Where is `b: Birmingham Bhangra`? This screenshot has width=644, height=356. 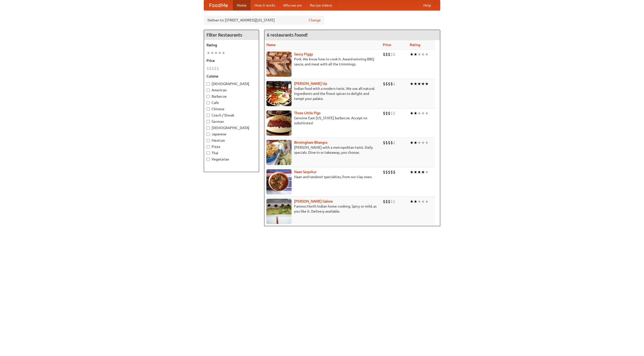
b: Birmingham Bhangra is located at coordinates (310, 142).